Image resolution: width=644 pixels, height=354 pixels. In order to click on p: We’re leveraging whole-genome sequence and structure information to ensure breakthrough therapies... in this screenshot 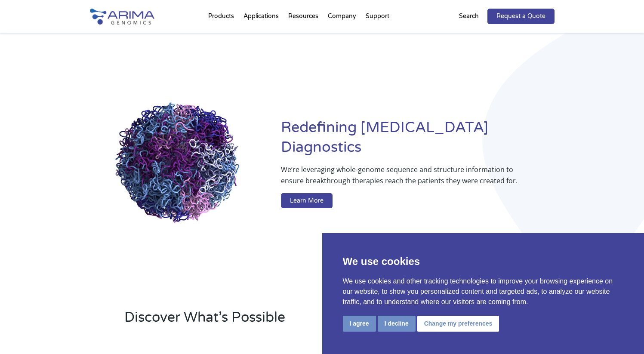, I will do `click(400, 178)`.